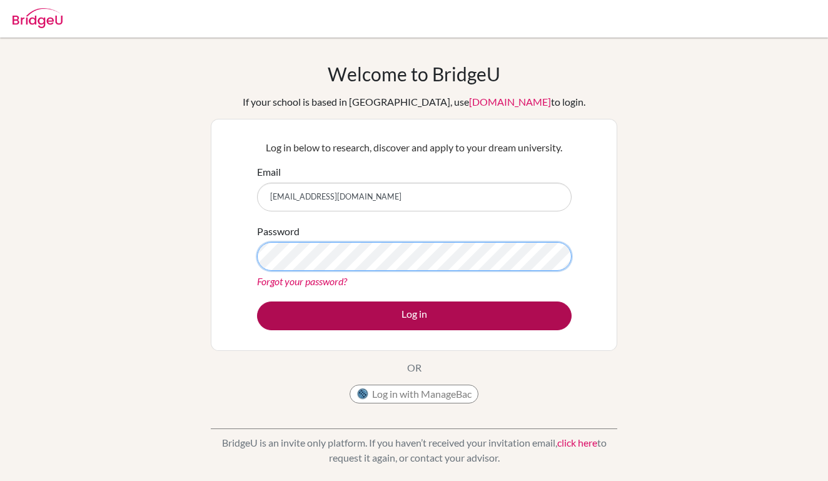  I want to click on label: Email, so click(269, 172).